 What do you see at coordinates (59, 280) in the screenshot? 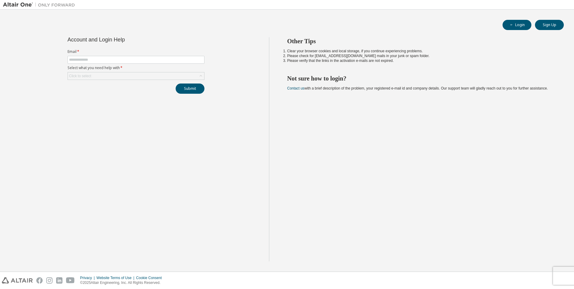
I see `img: linkedin.svg` at bounding box center [59, 280].